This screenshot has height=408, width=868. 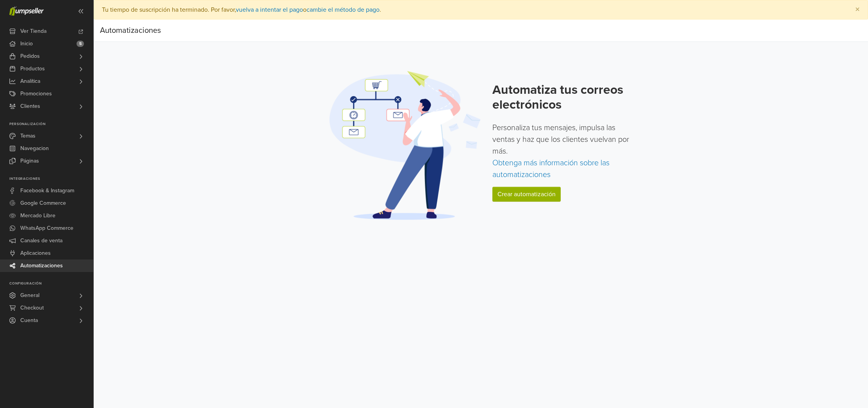 I want to click on button: Close, so click(x=857, y=10).